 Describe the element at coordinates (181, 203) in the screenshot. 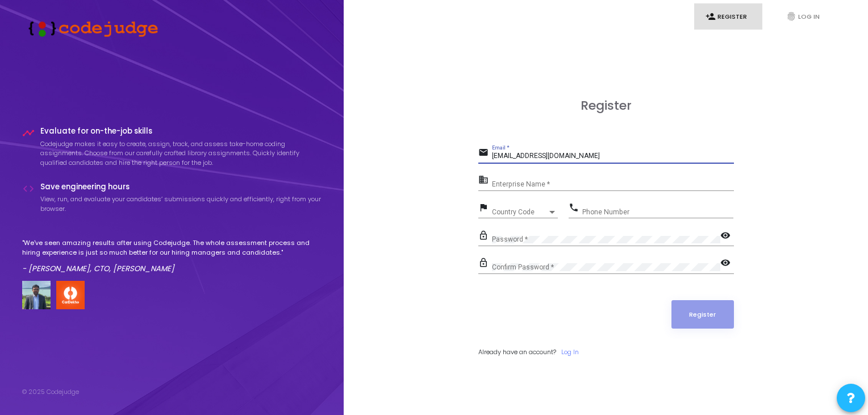

I see `p: View, run, and evaluate your candidates’ submissions quickly and efficiently, right from your bro...` at that location.